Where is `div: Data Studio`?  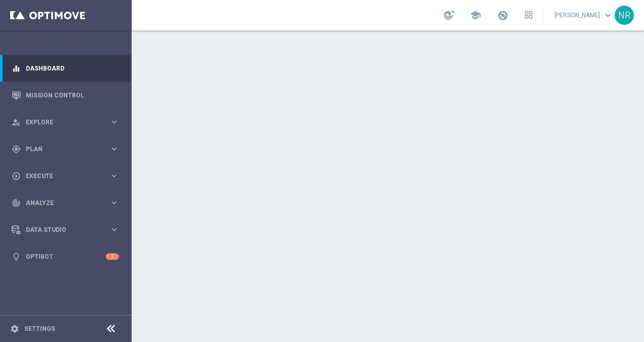 div: Data Studio is located at coordinates (60, 229).